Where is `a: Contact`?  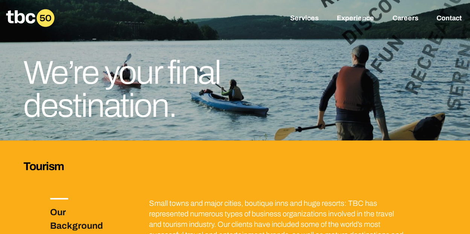
a: Contact is located at coordinates (448, 19).